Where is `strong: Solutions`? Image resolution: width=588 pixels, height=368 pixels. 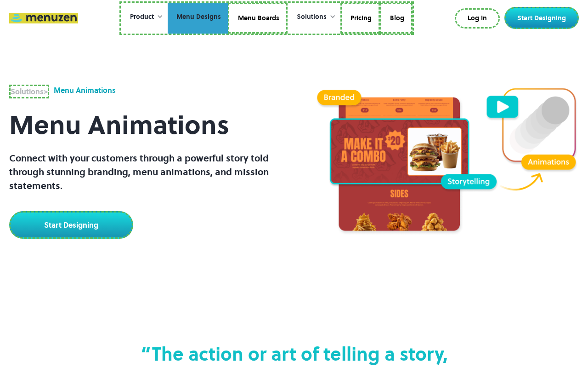 strong: Solutions is located at coordinates (27, 91).